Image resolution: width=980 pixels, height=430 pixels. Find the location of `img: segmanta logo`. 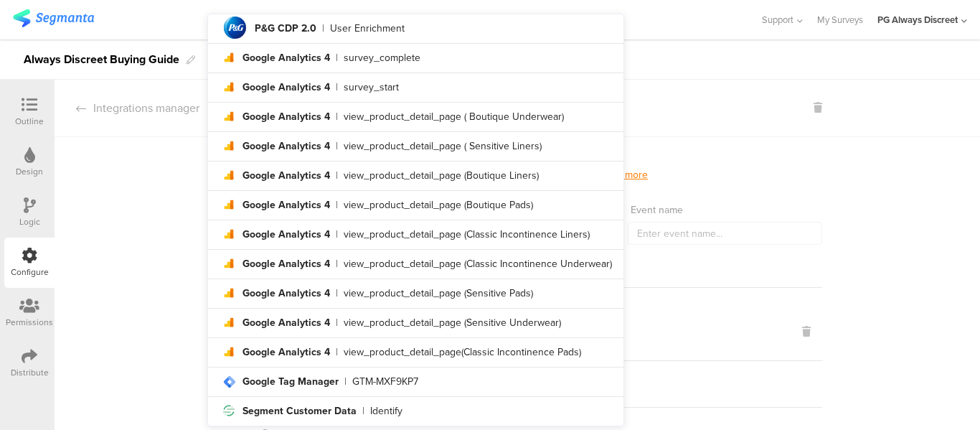

img: segmanta logo is located at coordinates (53, 18).